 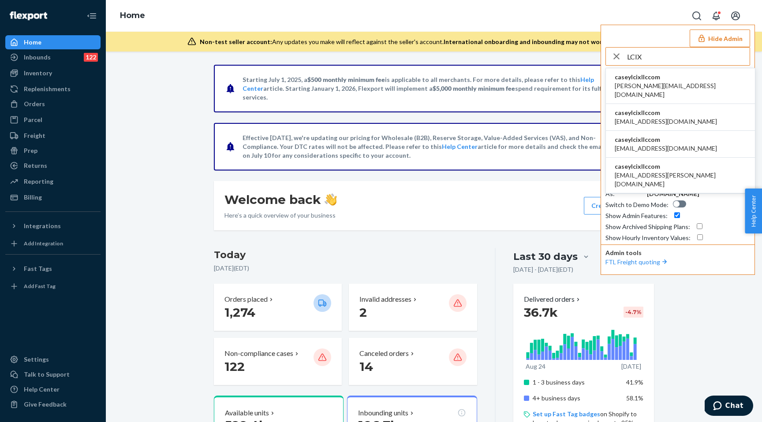 I want to click on p: Canceled orders, so click(x=384, y=354).